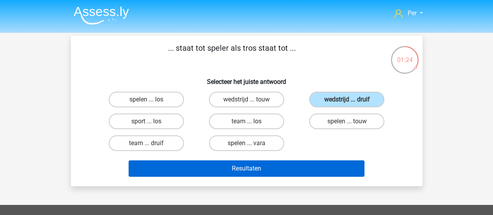 This screenshot has height=215, width=493. What do you see at coordinates (347, 99) in the screenshot?
I see `label: wedstrijd ... druif` at bounding box center [347, 99].